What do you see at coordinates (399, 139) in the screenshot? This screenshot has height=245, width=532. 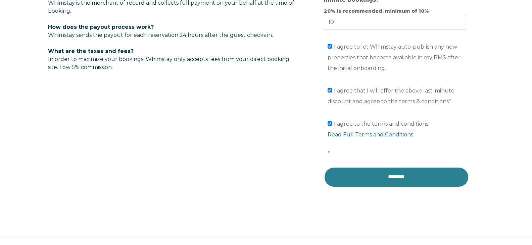 I see `span: I agree to the terms and conditions` at bounding box center [399, 139].